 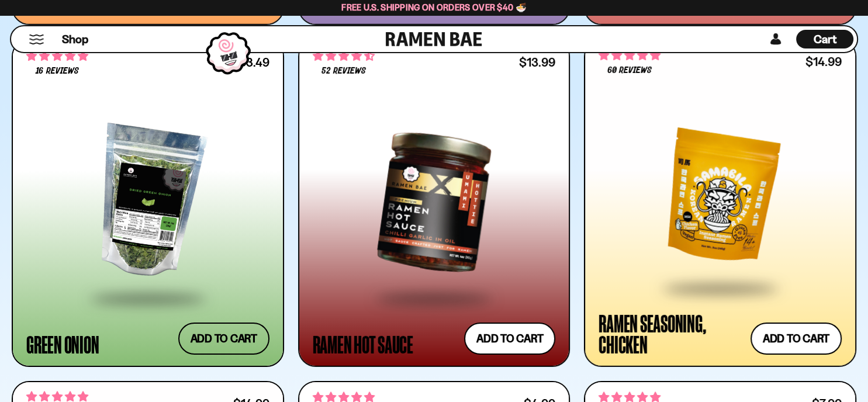 I want to click on div: Cart, so click(x=824, y=39).